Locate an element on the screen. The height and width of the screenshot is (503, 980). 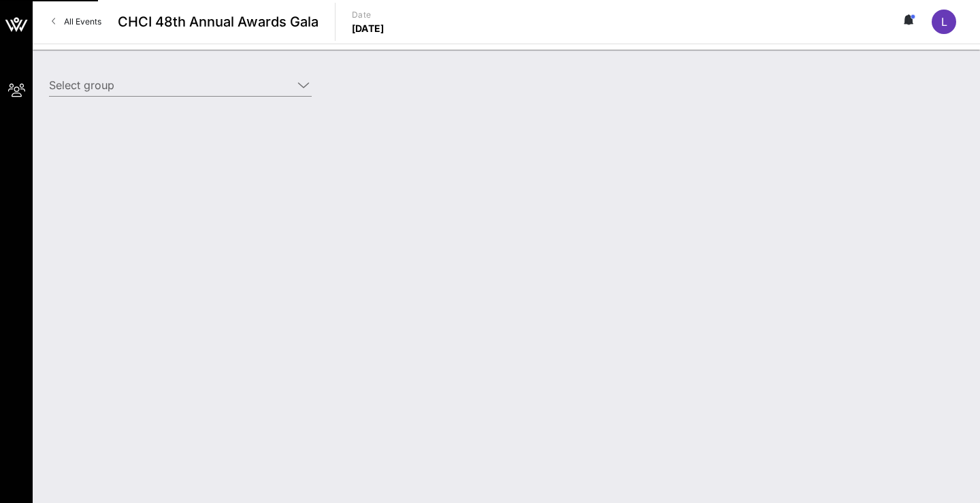
p: Date is located at coordinates (368, 15).